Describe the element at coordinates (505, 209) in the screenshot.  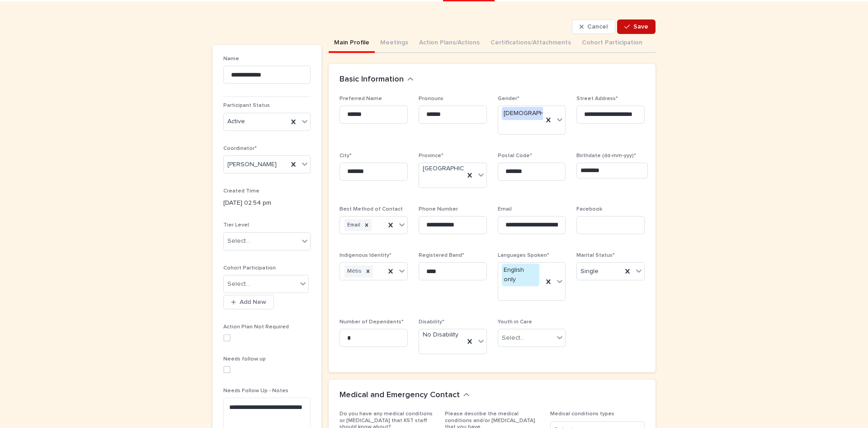
I see `span: Email` at that location.